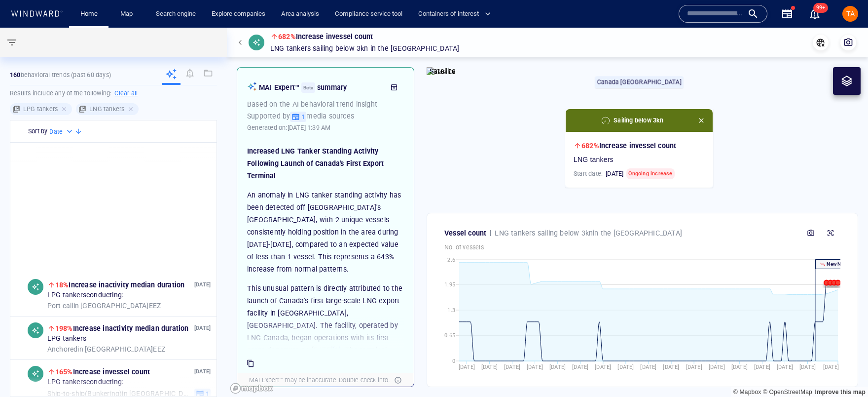 The height and width of the screenshot is (397, 868). What do you see at coordinates (62, 132) in the screenshot?
I see `div: Date` at bounding box center [62, 132].